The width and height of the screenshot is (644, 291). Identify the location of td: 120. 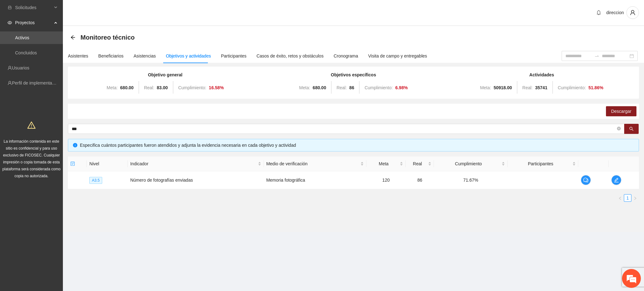
(386, 180).